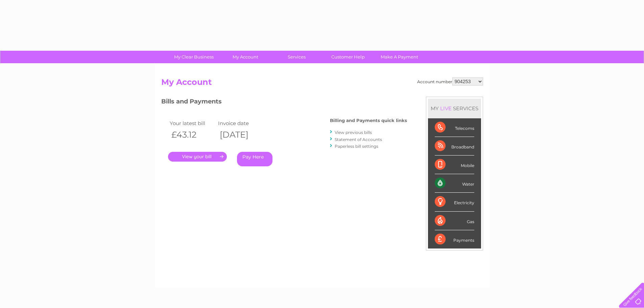 The height and width of the screenshot is (308, 644). Describe the element at coordinates (368, 120) in the screenshot. I see `h4: Billing and Payments quick links` at that location.